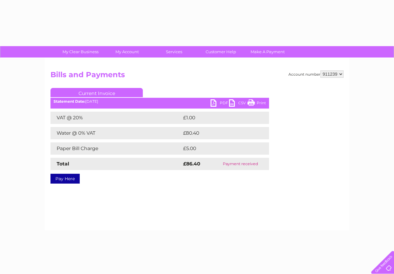 The width and height of the screenshot is (394, 274). What do you see at coordinates (116, 133) in the screenshot?
I see `td: Water @ 0% VAT` at bounding box center [116, 133].